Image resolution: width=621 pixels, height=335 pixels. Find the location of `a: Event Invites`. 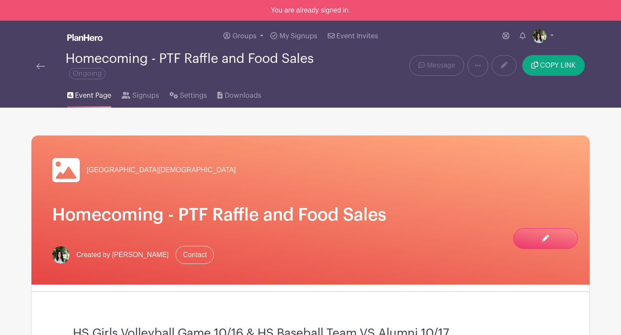

a: Event Invites is located at coordinates (353, 36).